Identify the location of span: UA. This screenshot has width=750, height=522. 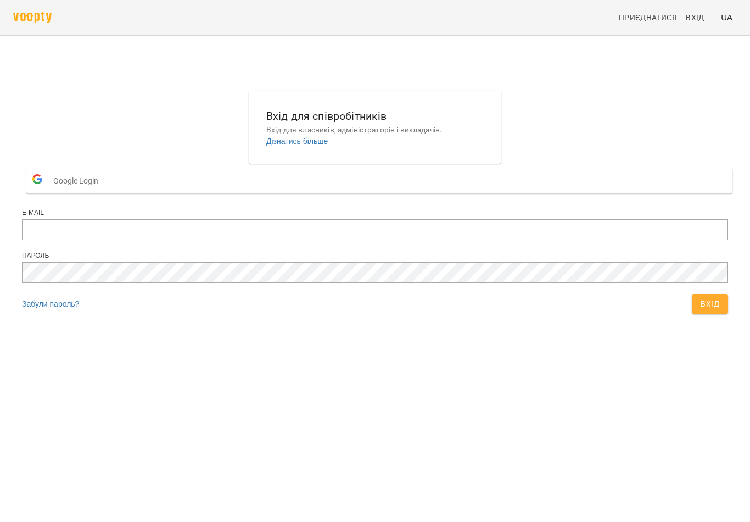
(727, 17).